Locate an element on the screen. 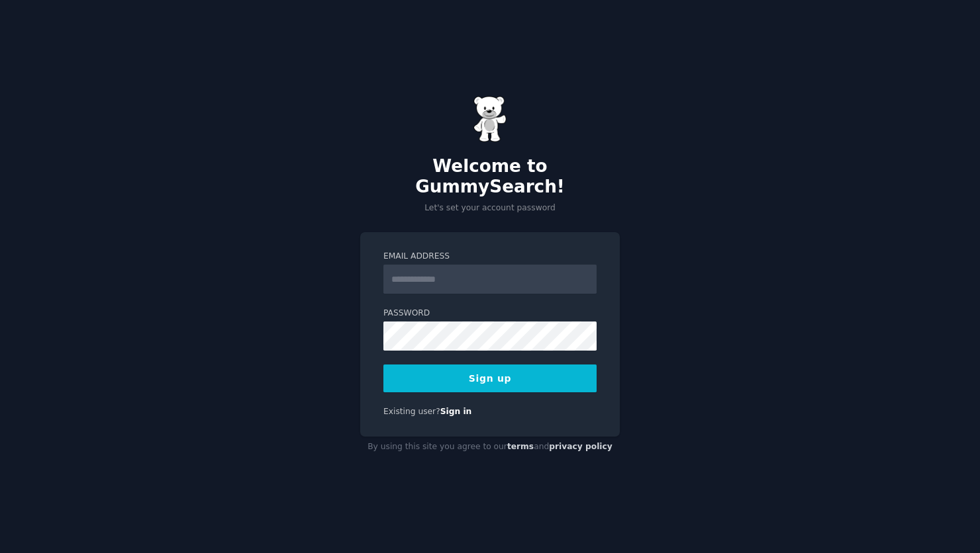  a: terms is located at coordinates (520, 447).